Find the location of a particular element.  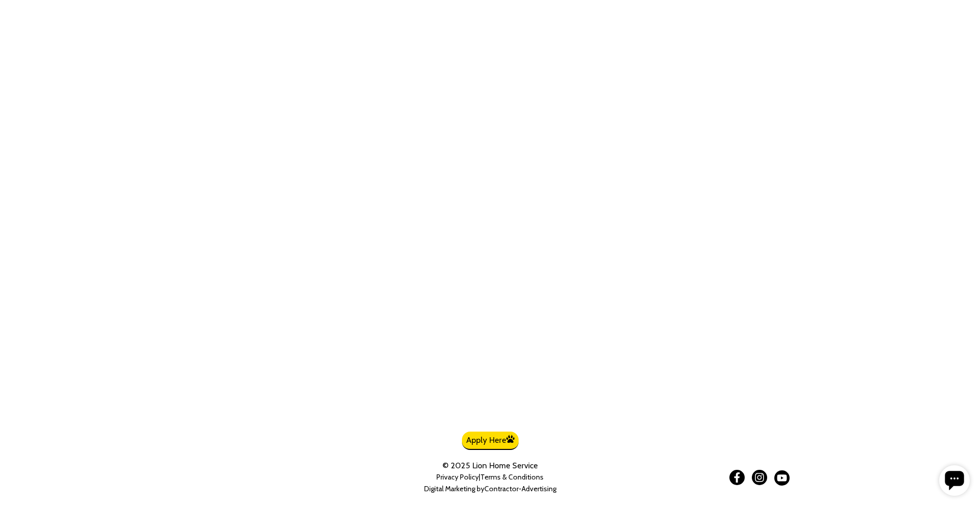

div: Open chat widget is located at coordinates (20, 20).